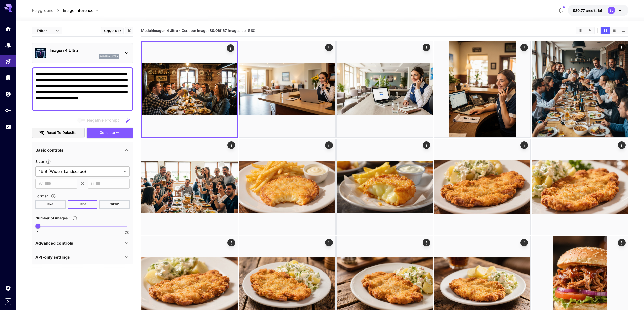  Describe the element at coordinates (43, 11) in the screenshot. I see `a: Playground` at that location.